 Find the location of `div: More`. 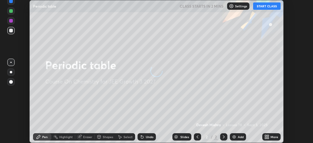

div: More is located at coordinates (274, 137).